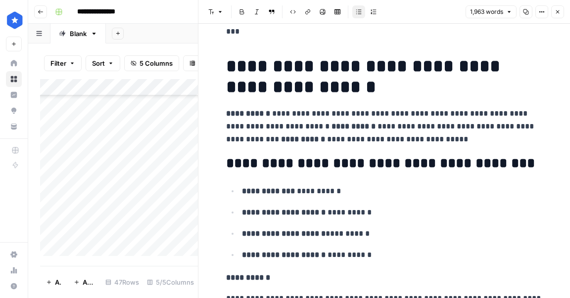  Describe the element at coordinates (15, 20) in the screenshot. I see `img: ConsumerAffairs Logo` at that location.